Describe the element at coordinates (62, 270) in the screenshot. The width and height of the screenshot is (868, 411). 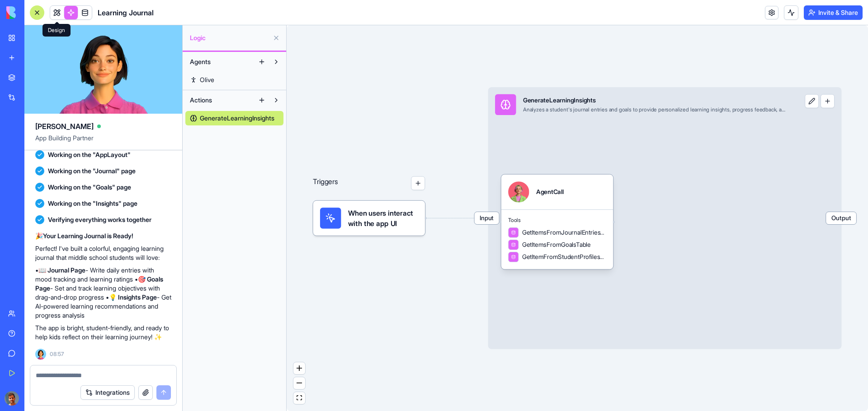
I see `strong: 📖 Journal Page` at that location.